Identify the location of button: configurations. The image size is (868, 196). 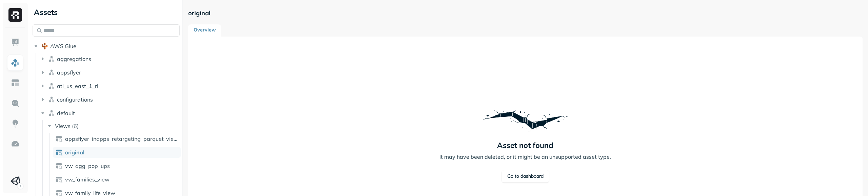
(110, 100).